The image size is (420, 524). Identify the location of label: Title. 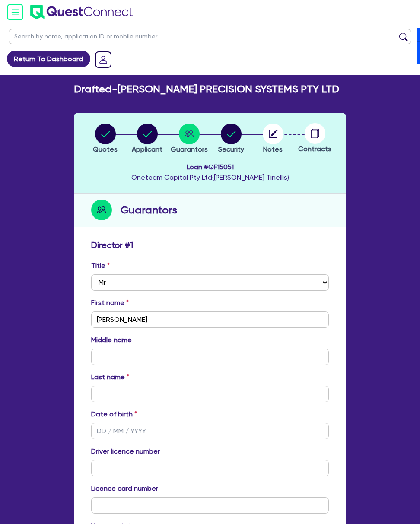
(100, 266).